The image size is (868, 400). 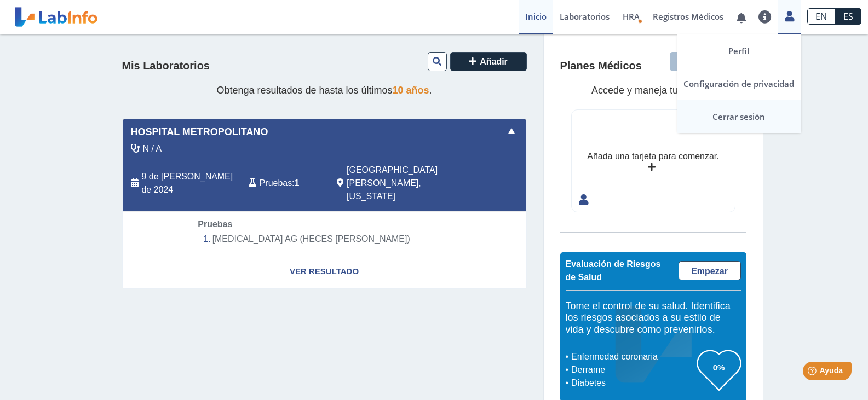 I want to click on font: Registros Médicos, so click(x=688, y=17).